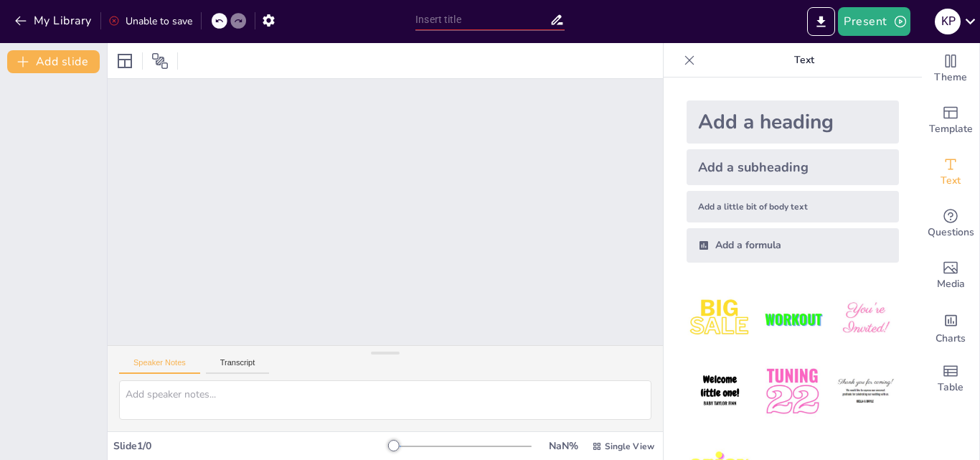 The image size is (980, 460). What do you see at coordinates (950, 276) in the screenshot?
I see `div: Add images, graphics, shapes or video` at bounding box center [950, 276].